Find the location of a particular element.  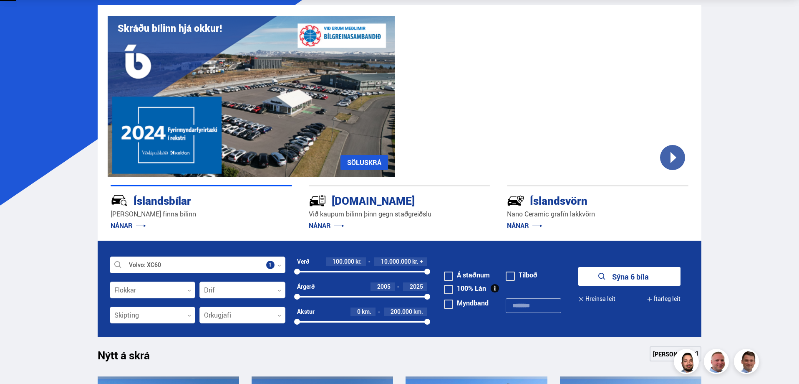

label: Á staðnum is located at coordinates (467, 275).